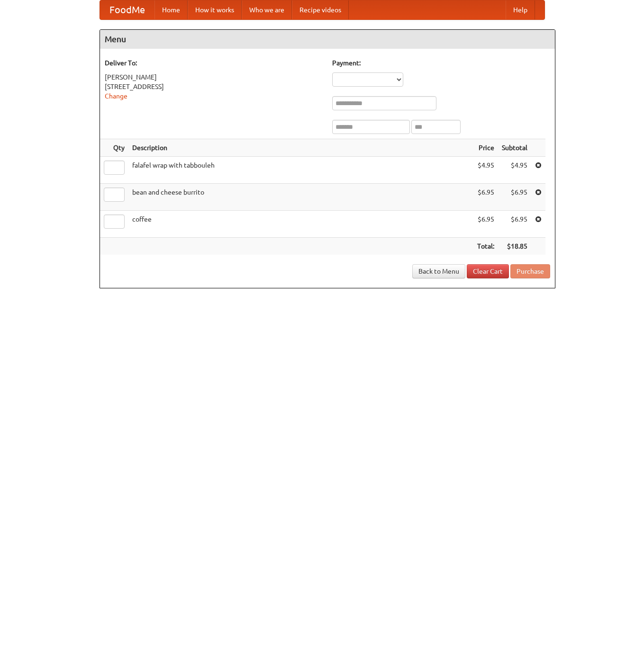  What do you see at coordinates (514, 148) in the screenshot?
I see `th: Subtotal` at bounding box center [514, 148].